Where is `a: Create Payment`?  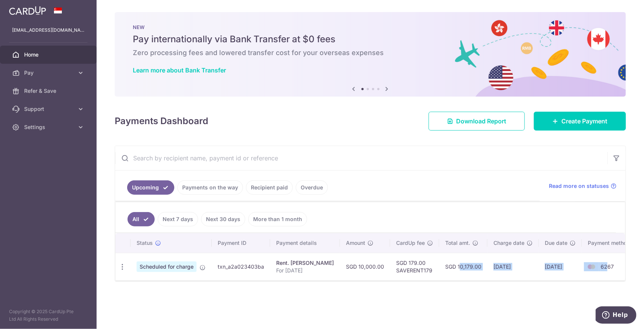
a: Create Payment is located at coordinates (580, 121).